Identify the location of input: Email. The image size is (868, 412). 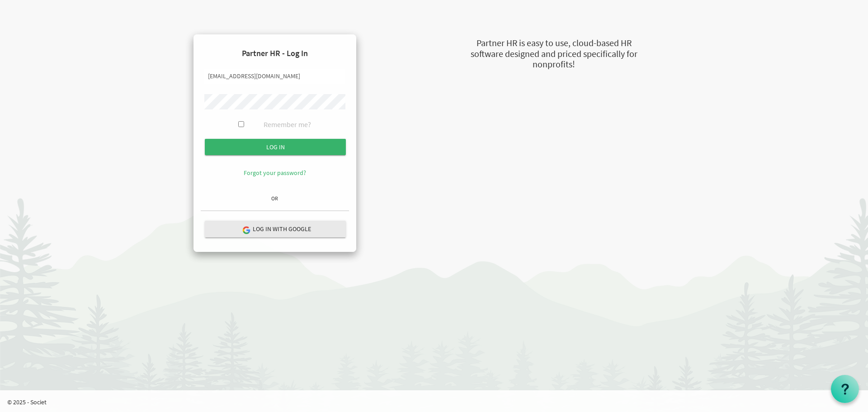
(275, 77).